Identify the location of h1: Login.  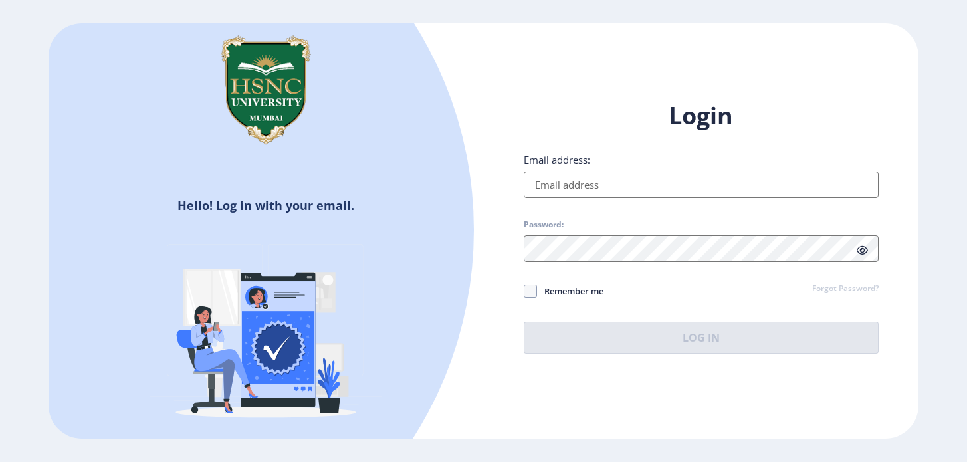
(701, 116).